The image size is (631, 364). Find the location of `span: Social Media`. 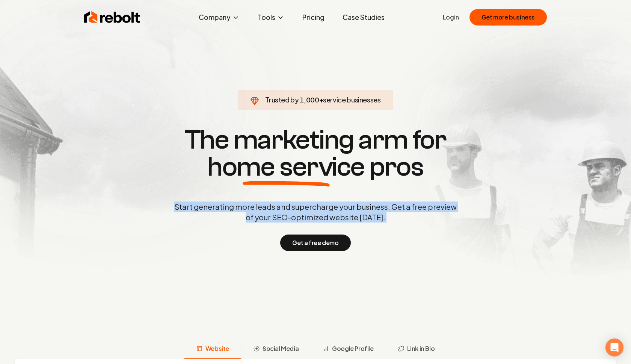

span: Social Media is located at coordinates (281, 349).